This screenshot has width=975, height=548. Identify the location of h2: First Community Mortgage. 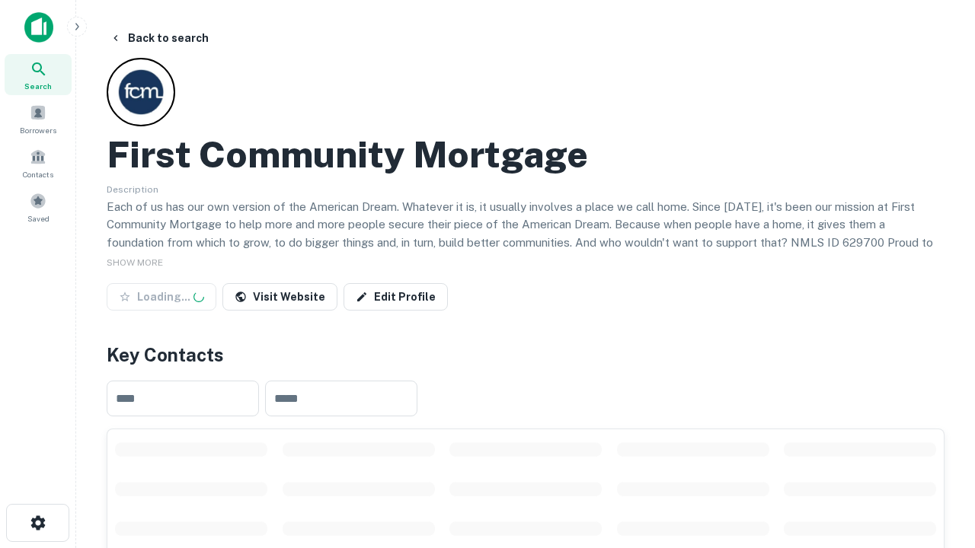
(347, 155).